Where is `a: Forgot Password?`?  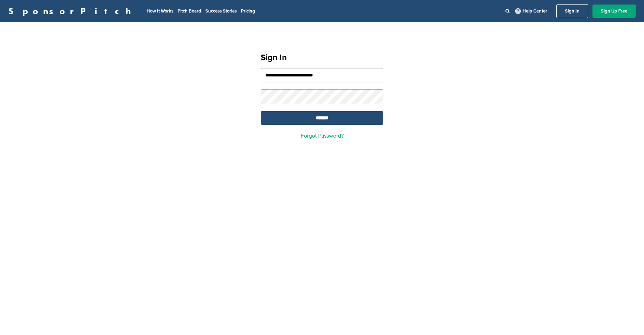 a: Forgot Password? is located at coordinates (322, 136).